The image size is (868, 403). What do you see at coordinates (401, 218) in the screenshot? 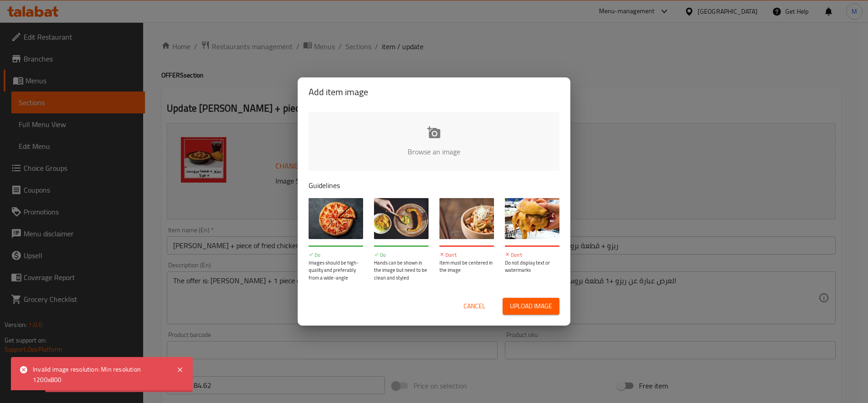
I see `img: guide-img-2@3x.jpg` at bounding box center [401, 218].